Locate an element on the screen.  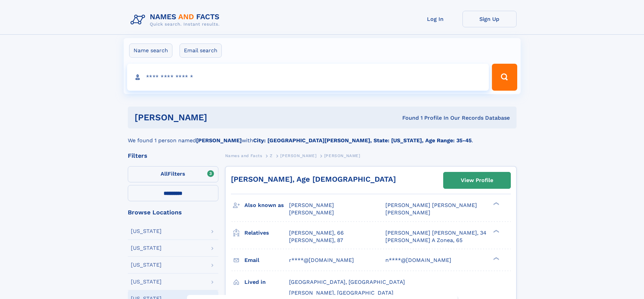
a: Log In is located at coordinates (436, 19).